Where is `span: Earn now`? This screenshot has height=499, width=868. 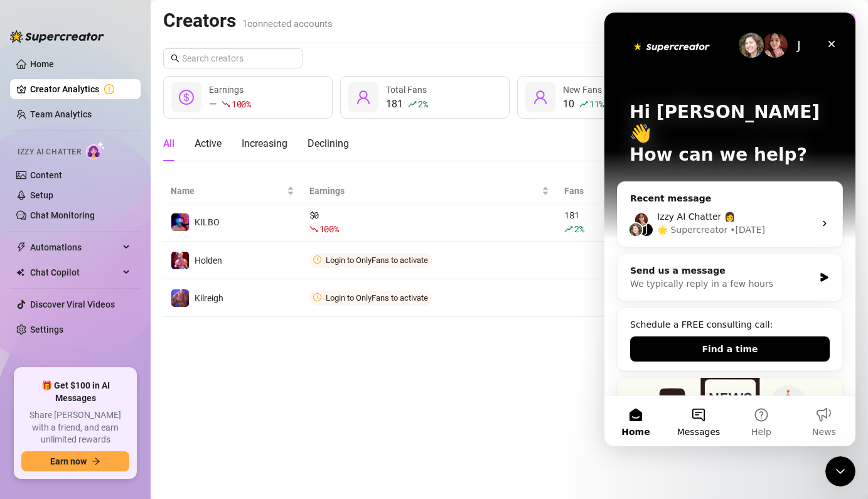
span: Earn now is located at coordinates (68, 461).